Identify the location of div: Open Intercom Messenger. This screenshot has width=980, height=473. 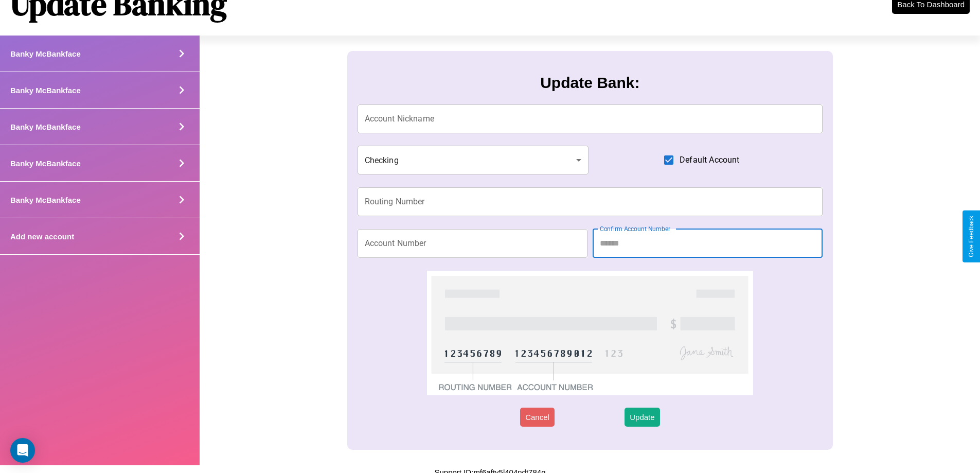
(23, 450).